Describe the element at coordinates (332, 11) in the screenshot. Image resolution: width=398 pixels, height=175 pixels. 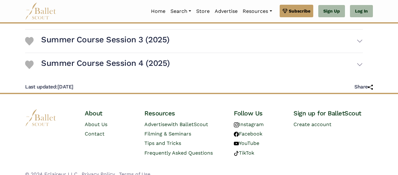
I see `a: Sign Up` at that location.